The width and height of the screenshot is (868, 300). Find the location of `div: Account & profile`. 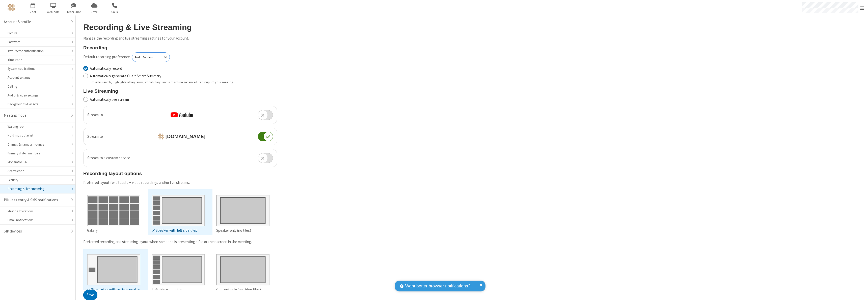

div: Account & profile is located at coordinates (36, 22).